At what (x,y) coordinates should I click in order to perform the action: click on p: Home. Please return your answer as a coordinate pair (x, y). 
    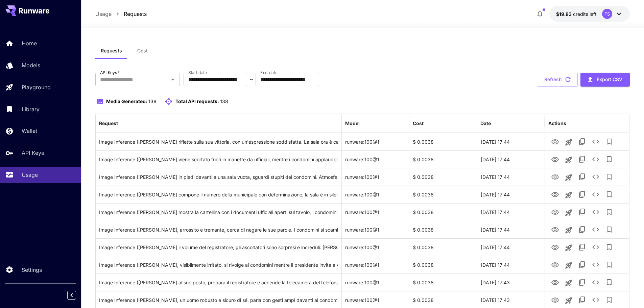
    Looking at the image, I should click on (29, 44).